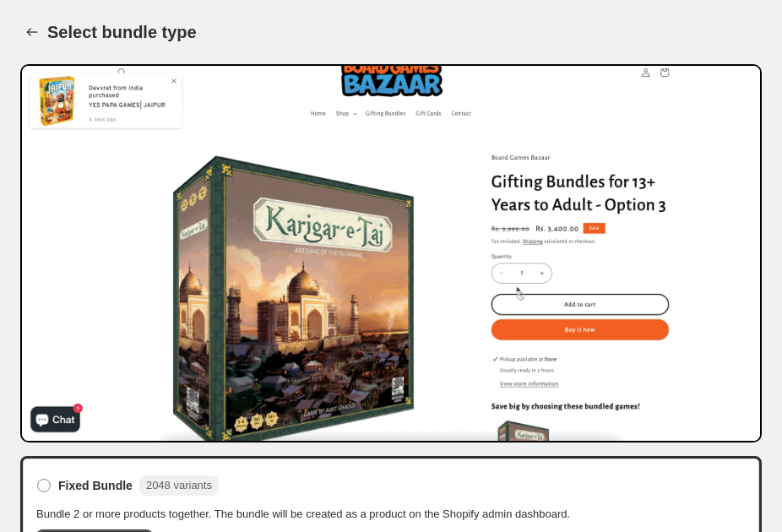 The width and height of the screenshot is (782, 532). What do you see at coordinates (179, 485) in the screenshot?
I see `span: 2048 variants` at bounding box center [179, 485].